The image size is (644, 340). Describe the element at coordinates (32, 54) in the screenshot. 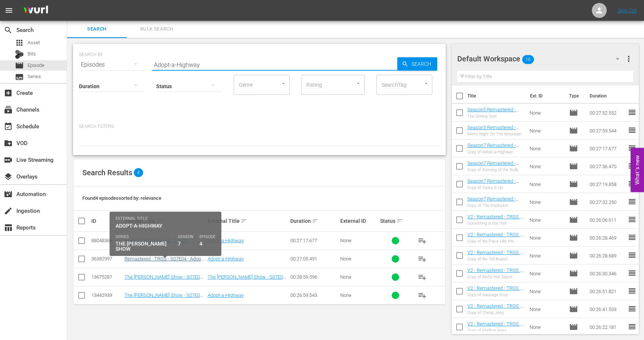

I see `span: Bits` at that location.